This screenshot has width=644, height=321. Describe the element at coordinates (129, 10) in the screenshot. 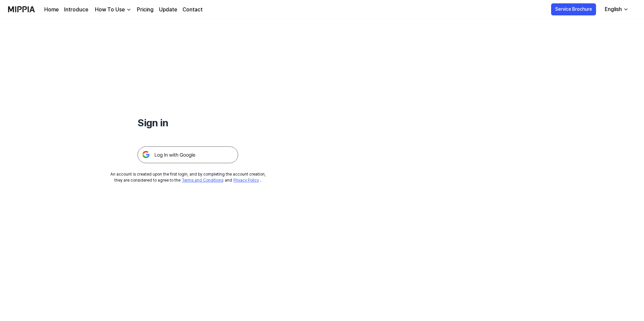

I see `img: down` at that location.